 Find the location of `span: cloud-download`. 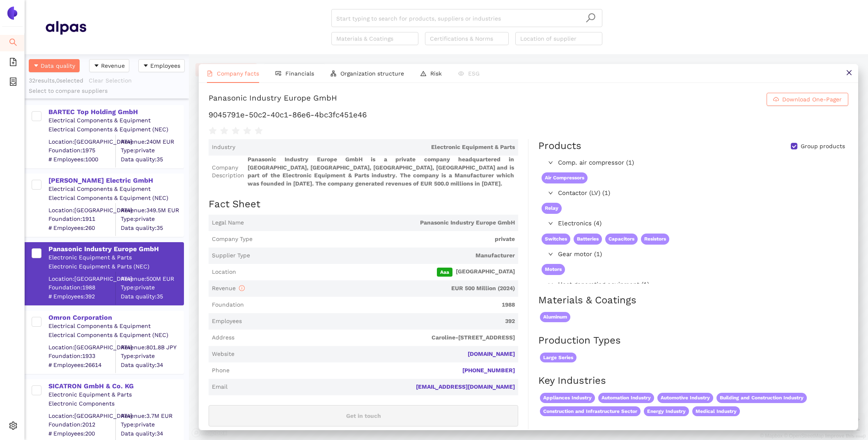

span: cloud-download is located at coordinates (776, 100).